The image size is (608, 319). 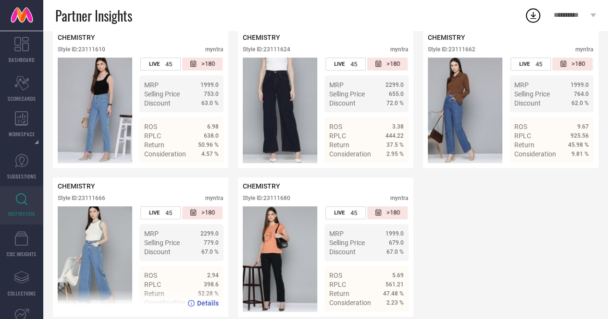 What do you see at coordinates (394, 234) in the screenshot?
I see `span: 1999.0` at bounding box center [394, 234].